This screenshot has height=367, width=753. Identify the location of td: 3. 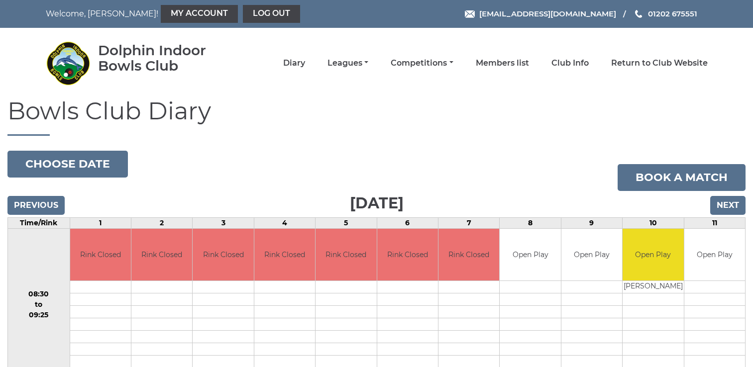
(223, 223).